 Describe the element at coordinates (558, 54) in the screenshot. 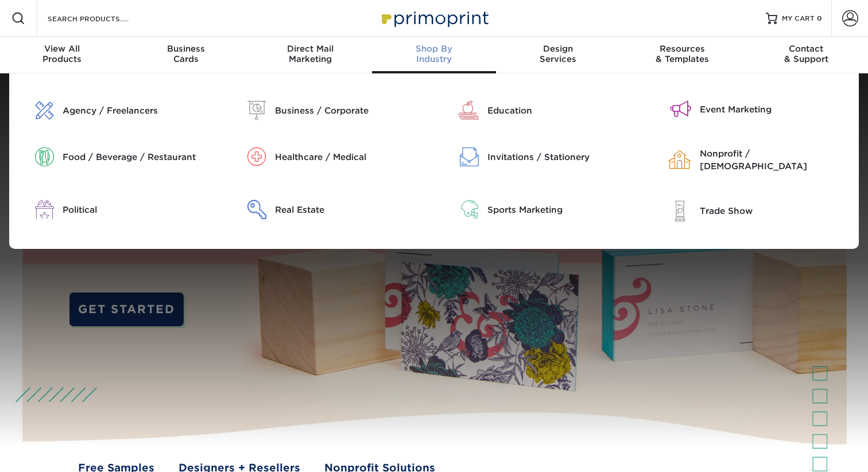

I see `div: Services` at that location.